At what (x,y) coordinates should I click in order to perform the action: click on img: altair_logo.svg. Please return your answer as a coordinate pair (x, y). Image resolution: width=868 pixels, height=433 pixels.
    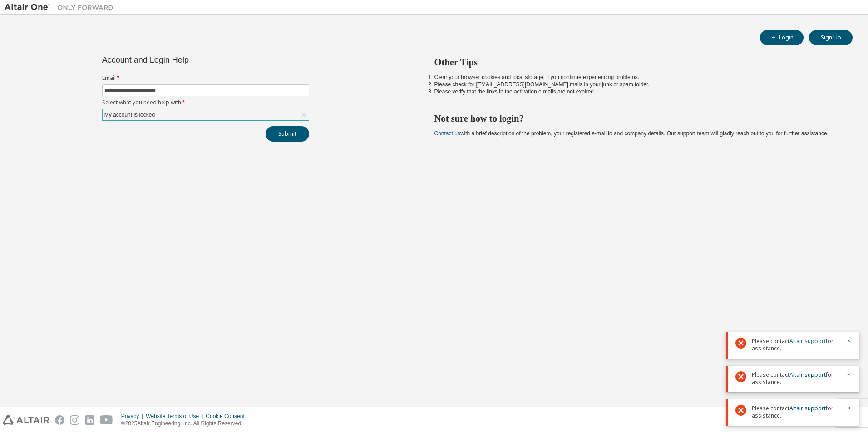
    Looking at the image, I should click on (26, 420).